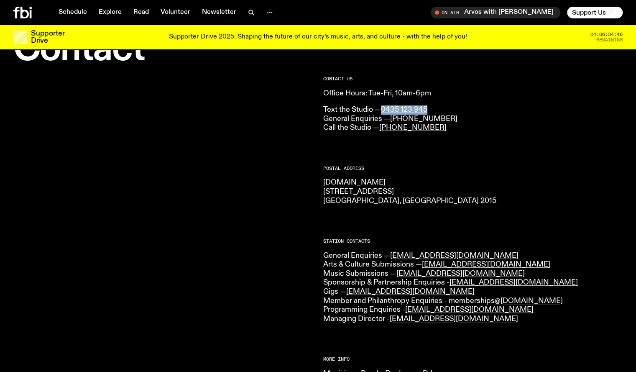 This screenshot has width=636, height=372. Describe the element at coordinates (473, 119) in the screenshot. I see `p: Text the Studio — General Enquiries — Call the Studio —` at that location.